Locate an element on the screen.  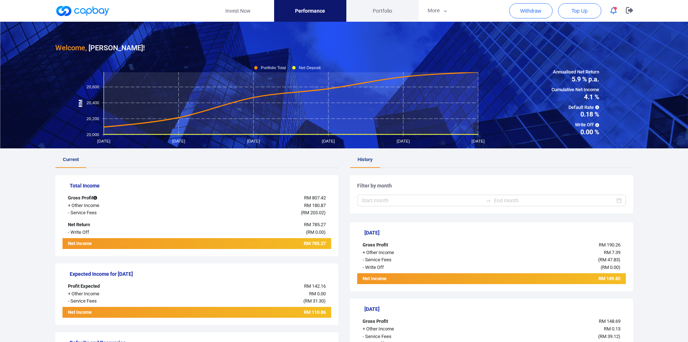
span: RM 203.02 is located at coordinates (313, 212).